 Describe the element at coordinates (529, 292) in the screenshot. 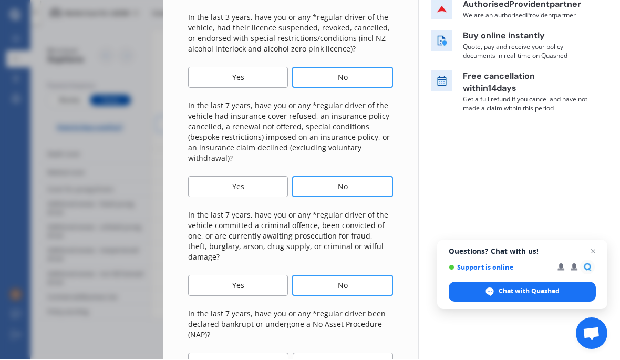

I see `span: Chat with Quashed` at that location.